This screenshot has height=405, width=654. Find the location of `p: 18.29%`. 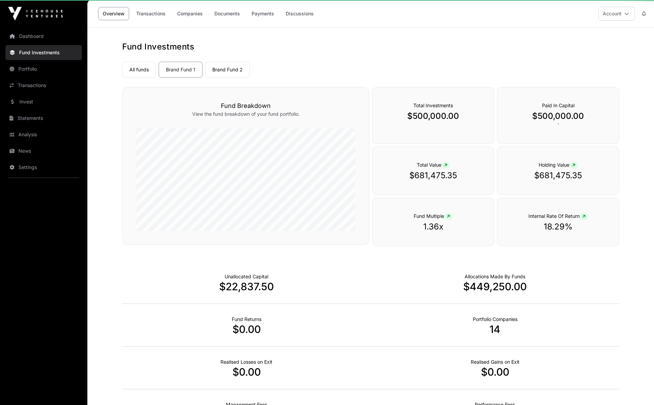

p: 18.29% is located at coordinates (558, 227).